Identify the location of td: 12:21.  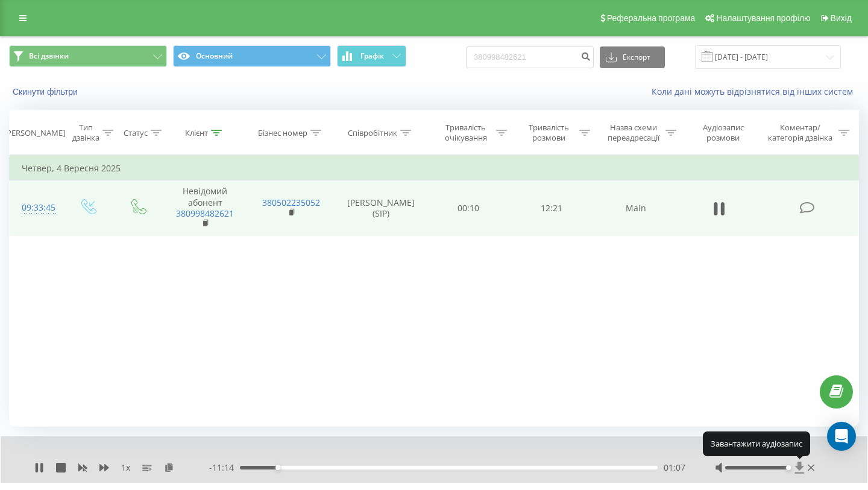
(552, 208).